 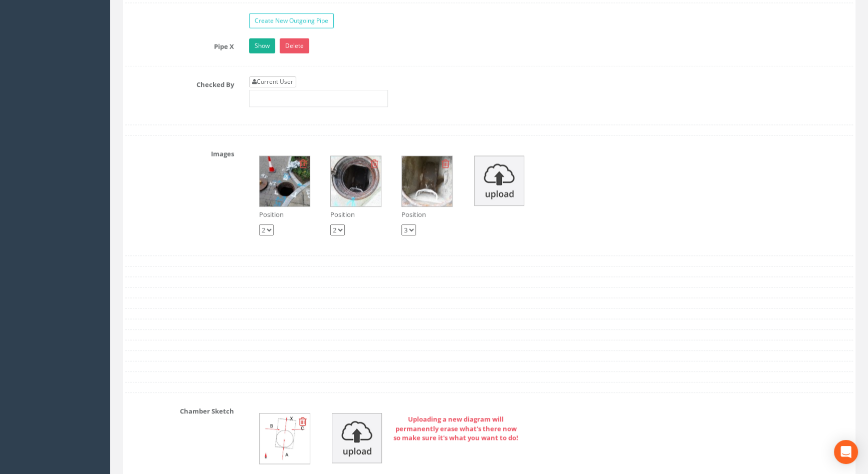 What do you see at coordinates (294, 46) in the screenshot?
I see `a: Delete` at bounding box center [294, 46].